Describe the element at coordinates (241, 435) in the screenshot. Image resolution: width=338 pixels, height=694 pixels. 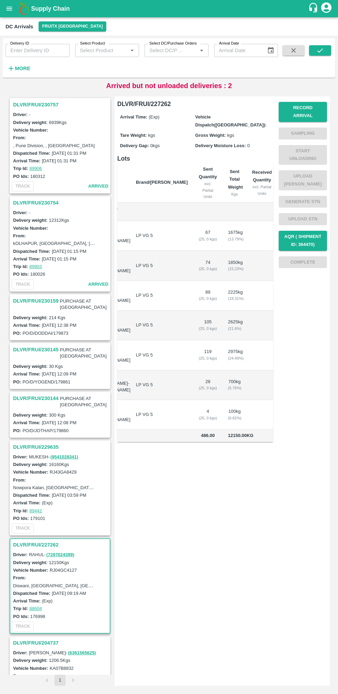
I see `span: 12150.00 Kg` at that location.